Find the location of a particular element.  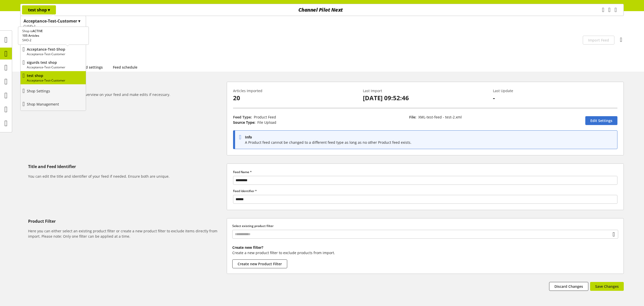

span: Source Type: is located at coordinates (244, 122).